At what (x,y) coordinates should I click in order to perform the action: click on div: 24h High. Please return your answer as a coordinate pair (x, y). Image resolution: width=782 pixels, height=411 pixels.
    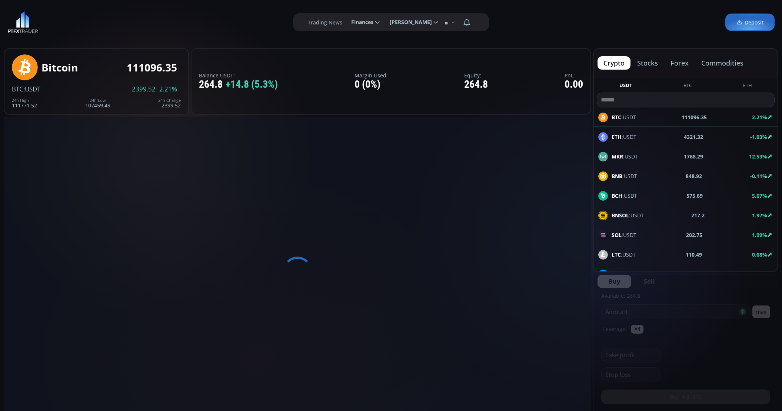
    Looking at the image, I should click on (24, 100).